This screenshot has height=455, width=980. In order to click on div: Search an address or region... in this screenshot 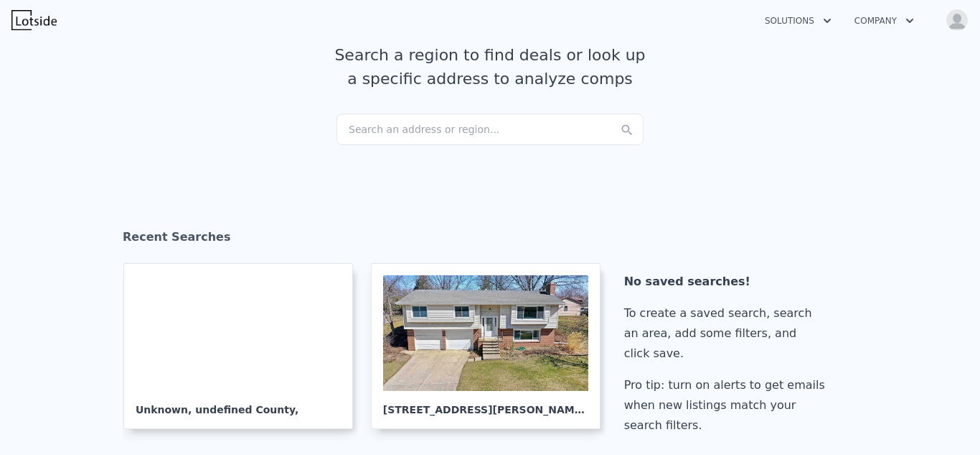, I will do `click(490, 129)`.